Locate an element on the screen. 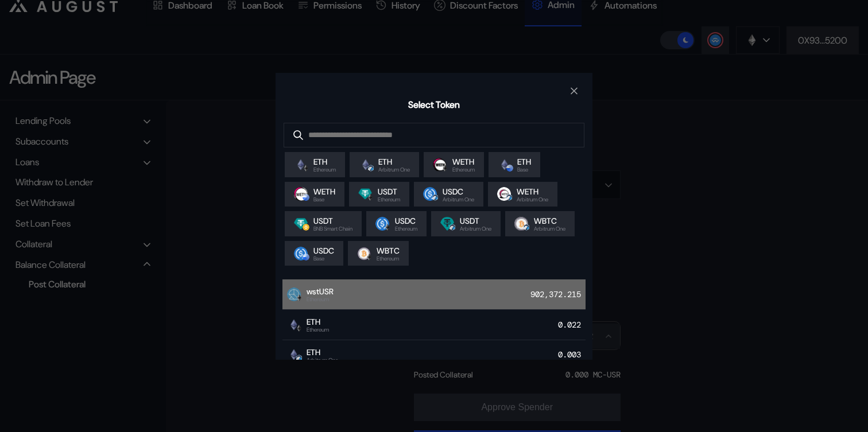  div: 0.022 is located at coordinates (571, 325).